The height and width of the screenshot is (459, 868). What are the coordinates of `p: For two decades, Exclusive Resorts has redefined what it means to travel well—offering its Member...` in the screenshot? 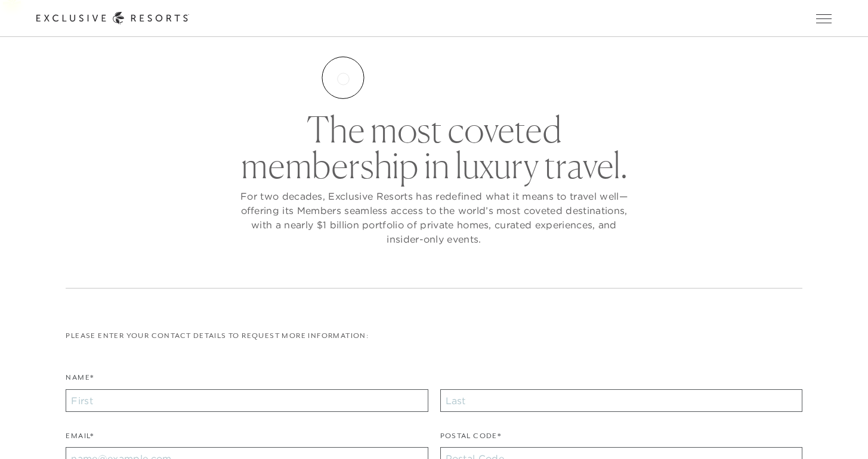 It's located at (434, 217).